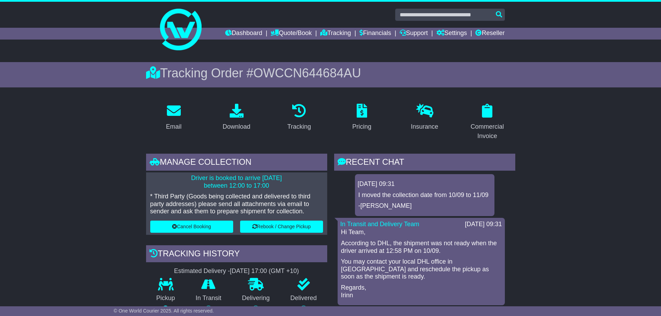  I want to click on p: * Third Party (Goods being collected and delivered to third party addresses) please send all atta..., so click(237, 204).